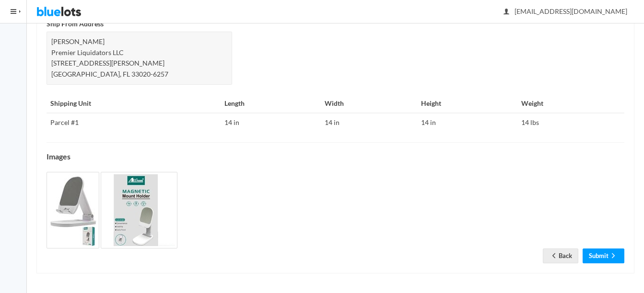  Describe the element at coordinates (506, 12) in the screenshot. I see `ion-icon: person` at that location.